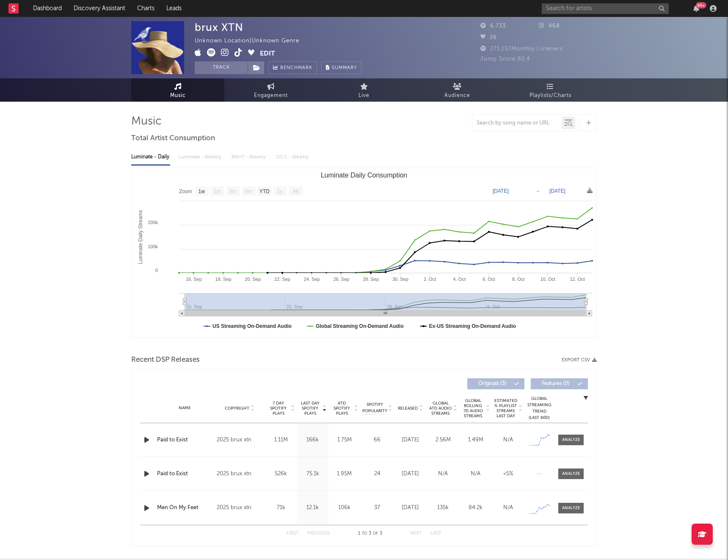 This screenshot has height=560, width=728. Describe the element at coordinates (219, 27) in the screenshot. I see `div: brux XTN` at that location.